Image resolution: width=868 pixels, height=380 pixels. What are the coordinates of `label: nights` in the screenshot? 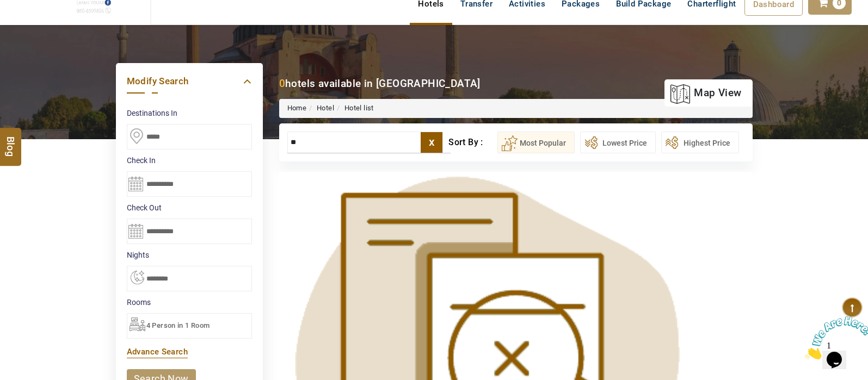 It's located at (190, 255).